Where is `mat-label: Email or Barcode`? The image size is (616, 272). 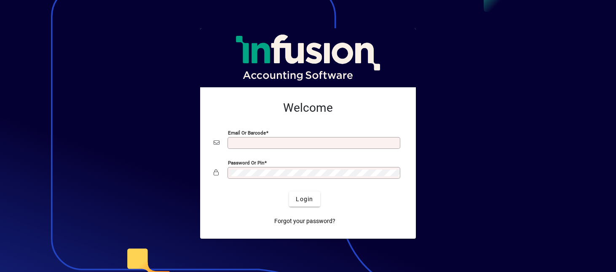 mat-label: Email or Barcode is located at coordinates (247, 133).